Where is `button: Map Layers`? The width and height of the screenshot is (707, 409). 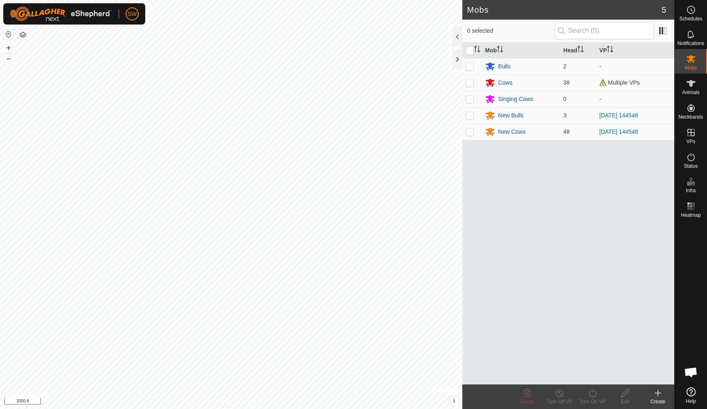
button: Map Layers is located at coordinates (23, 35).